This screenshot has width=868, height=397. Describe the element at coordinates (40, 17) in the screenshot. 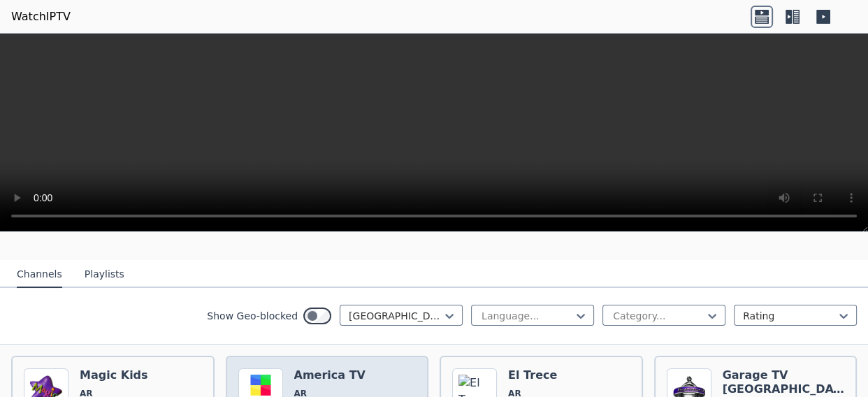

I see `a: WatchIPTV` at that location.